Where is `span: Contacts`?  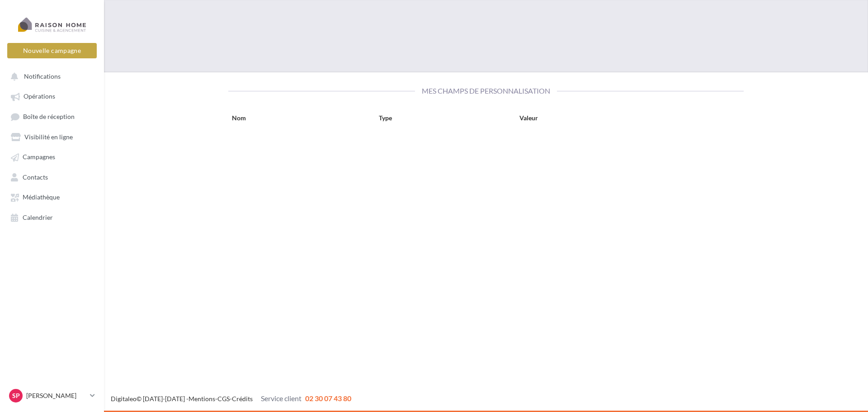 span: Contacts is located at coordinates (35, 177).